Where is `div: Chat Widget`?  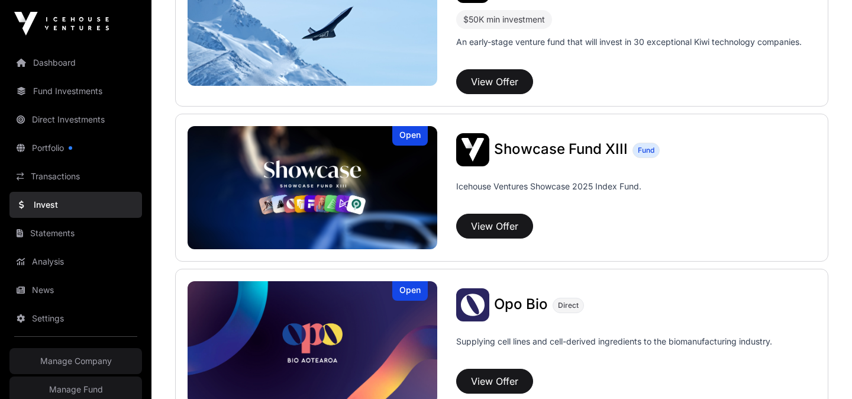 div: Chat Widget is located at coordinates (823, 371).